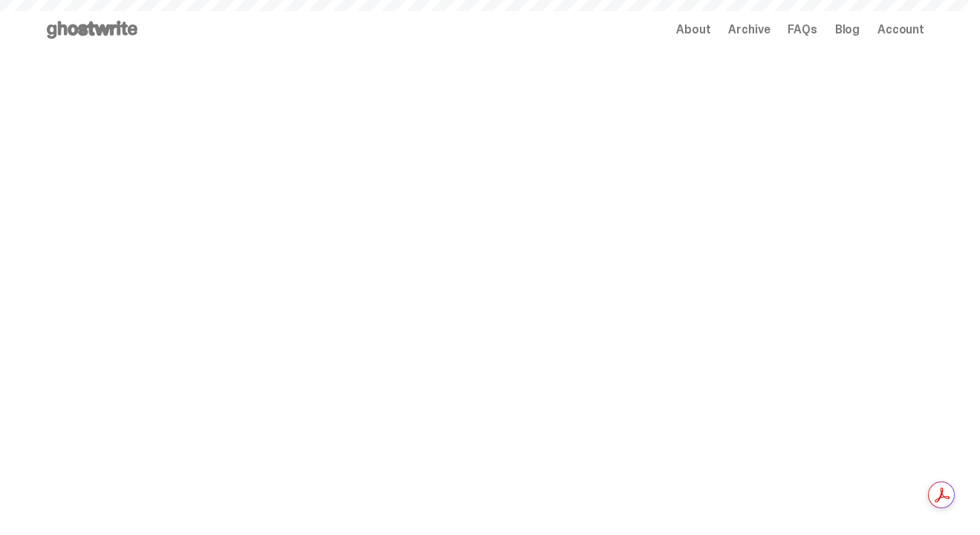  What do you see at coordinates (848, 29) in the screenshot?
I see `a: Blog` at bounding box center [848, 29].